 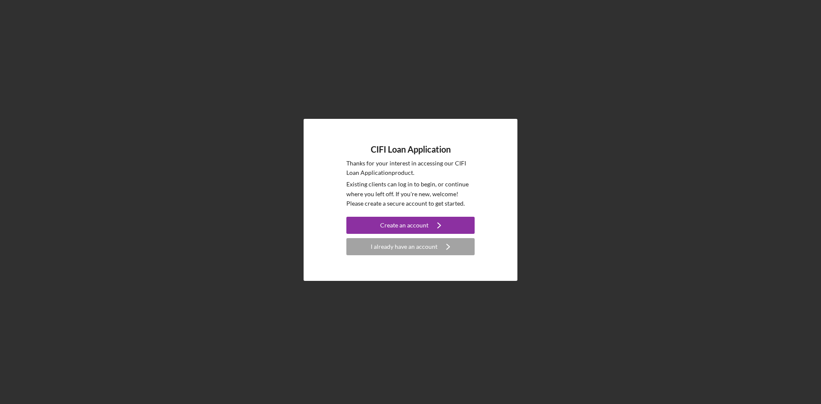 I want to click on a: I already have an account, so click(x=410, y=247).